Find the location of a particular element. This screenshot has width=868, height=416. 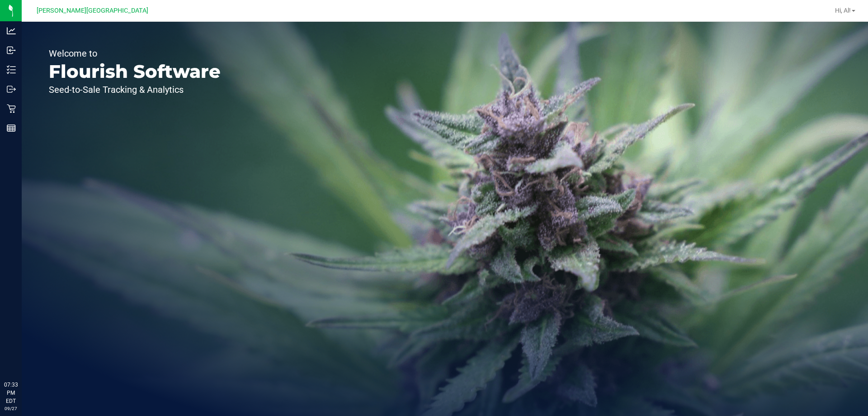

p: Welcome to is located at coordinates (135, 53).